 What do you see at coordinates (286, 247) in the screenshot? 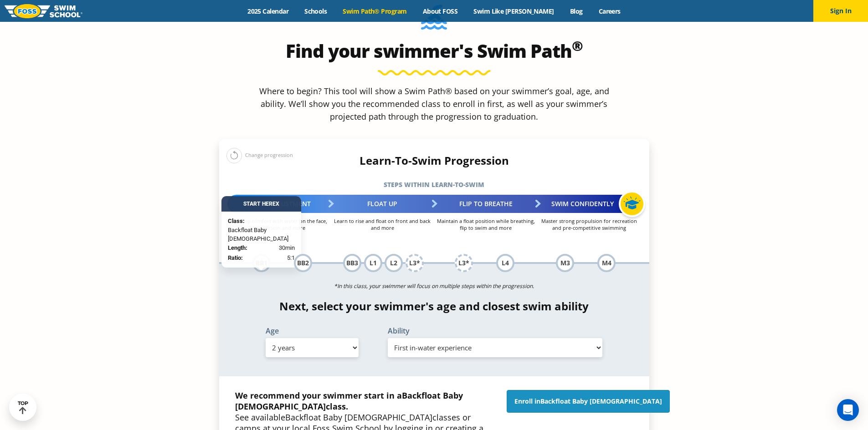
I see `span: 30min` at bounding box center [286, 247].